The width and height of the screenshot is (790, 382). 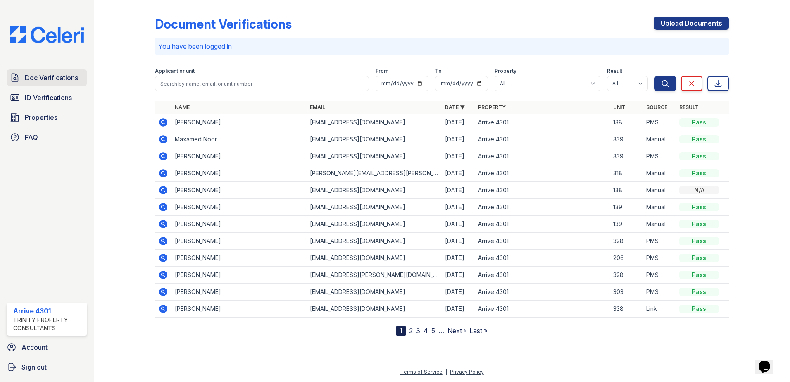 What do you see at coordinates (47, 347) in the screenshot?
I see `a: Account` at bounding box center [47, 347].